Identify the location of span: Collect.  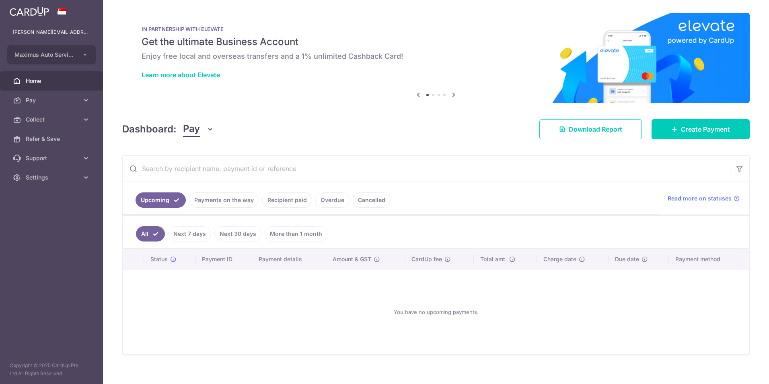
(52, 119).